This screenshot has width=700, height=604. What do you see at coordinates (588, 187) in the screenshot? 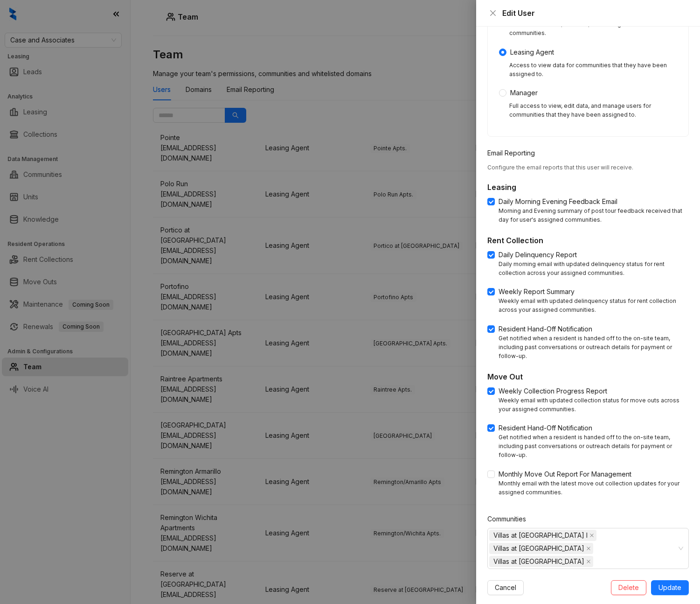
I see `h5: Leasing` at bounding box center [588, 187].